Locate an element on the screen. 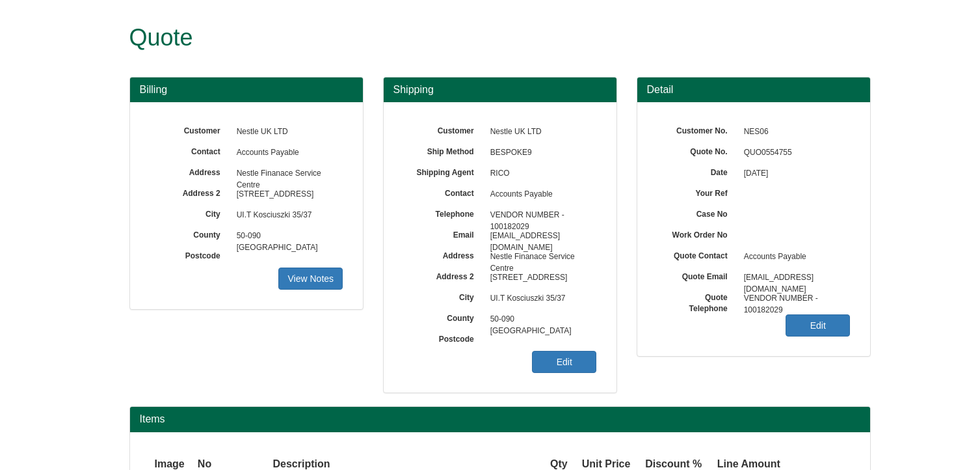  h1: Quote is located at coordinates (476, 38).